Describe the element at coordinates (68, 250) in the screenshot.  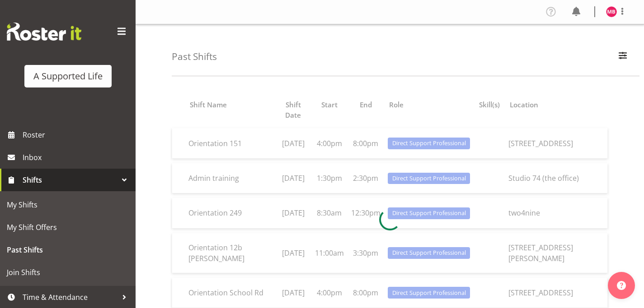
I see `a: Past Shifts` at that location.